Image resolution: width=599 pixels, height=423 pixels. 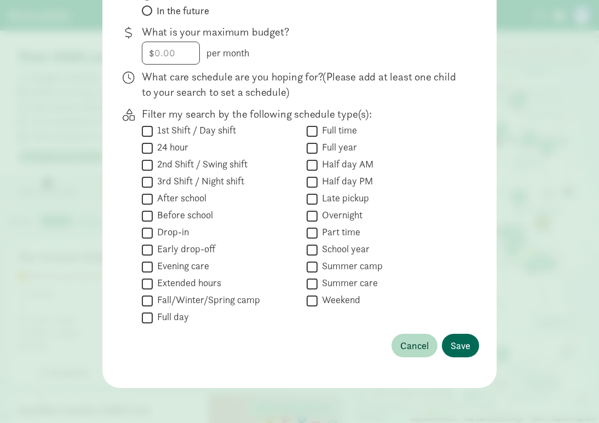 I want to click on label: Extended hours, so click(x=187, y=283).